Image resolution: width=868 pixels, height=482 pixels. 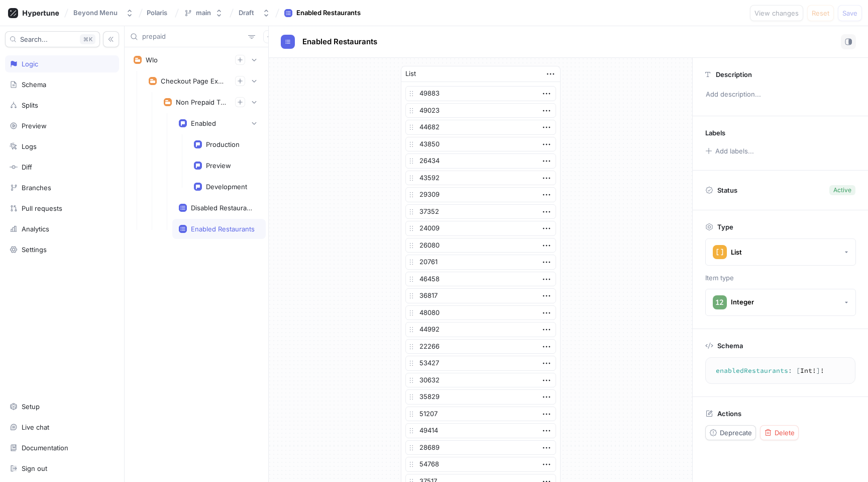 I want to click on div: Logs, so click(x=29, y=147).